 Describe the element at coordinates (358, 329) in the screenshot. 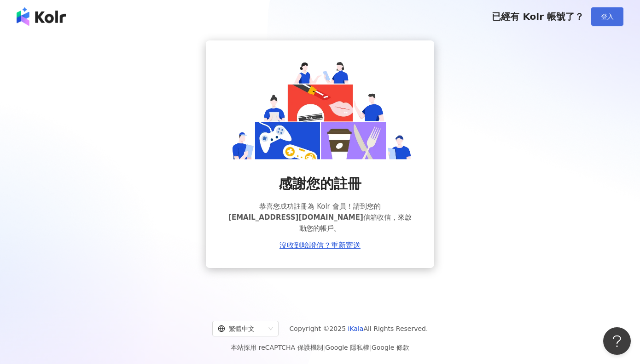

I see `span: Copyright © 2025 All Rights Reserved.` at that location.